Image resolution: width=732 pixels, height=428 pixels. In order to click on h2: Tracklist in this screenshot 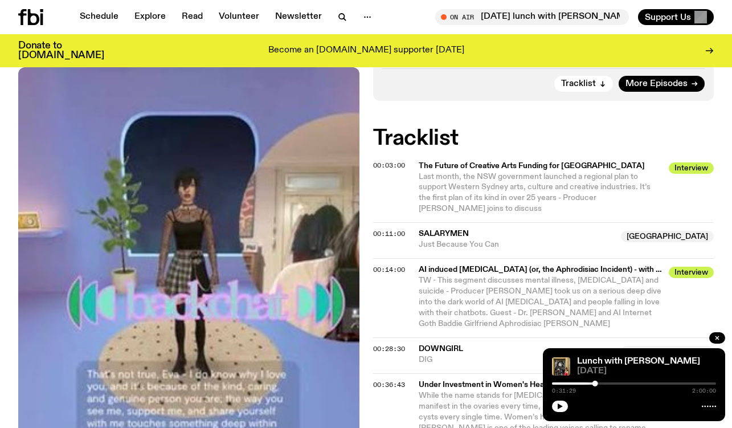, I will do `click(543, 138)`.